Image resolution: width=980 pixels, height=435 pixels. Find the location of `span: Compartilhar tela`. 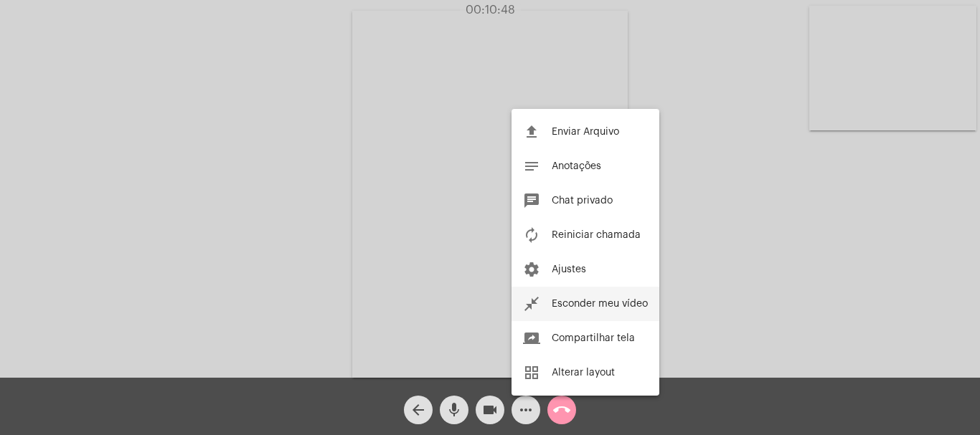

span: Compartilhar tela is located at coordinates (593, 338).